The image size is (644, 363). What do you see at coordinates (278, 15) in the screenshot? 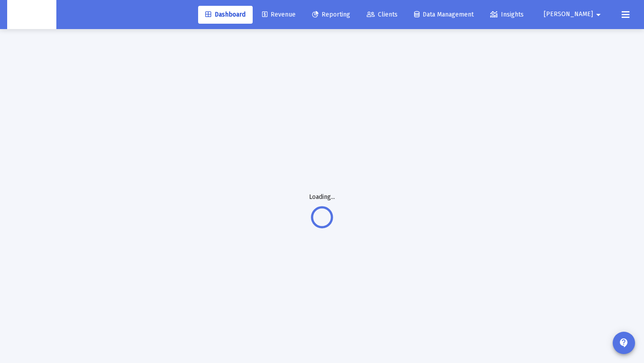
I see `a: Revenue` at bounding box center [278, 15].